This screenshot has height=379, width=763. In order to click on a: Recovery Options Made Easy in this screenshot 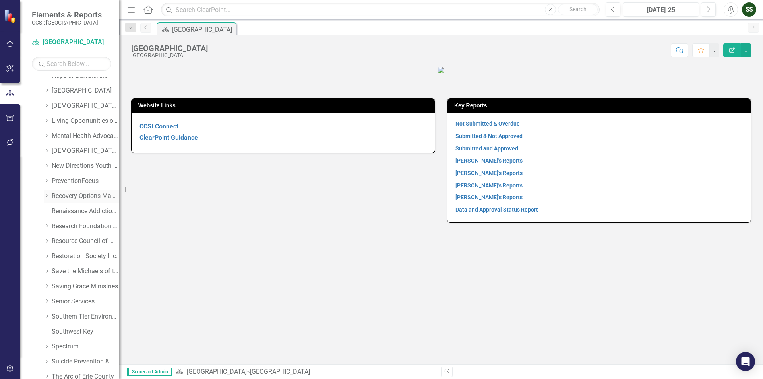, I will do `click(85, 196)`.